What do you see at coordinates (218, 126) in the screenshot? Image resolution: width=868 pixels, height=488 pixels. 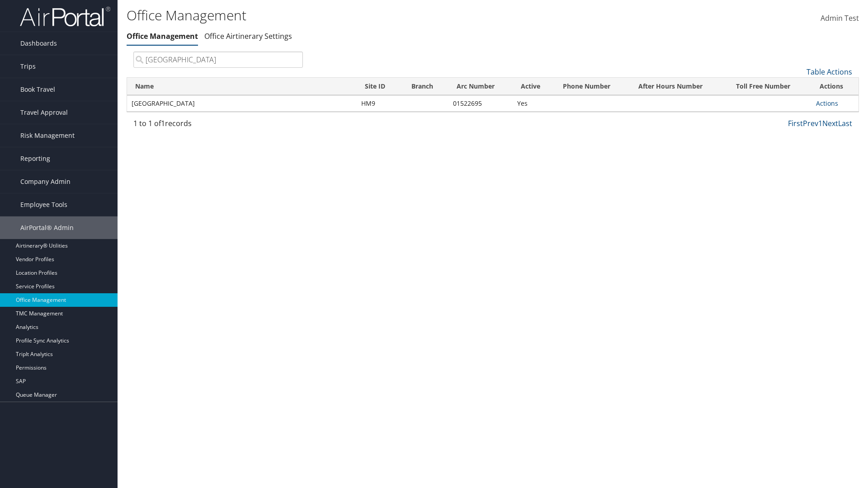 I see `div: 1 to 1 of records` at bounding box center [218, 126].